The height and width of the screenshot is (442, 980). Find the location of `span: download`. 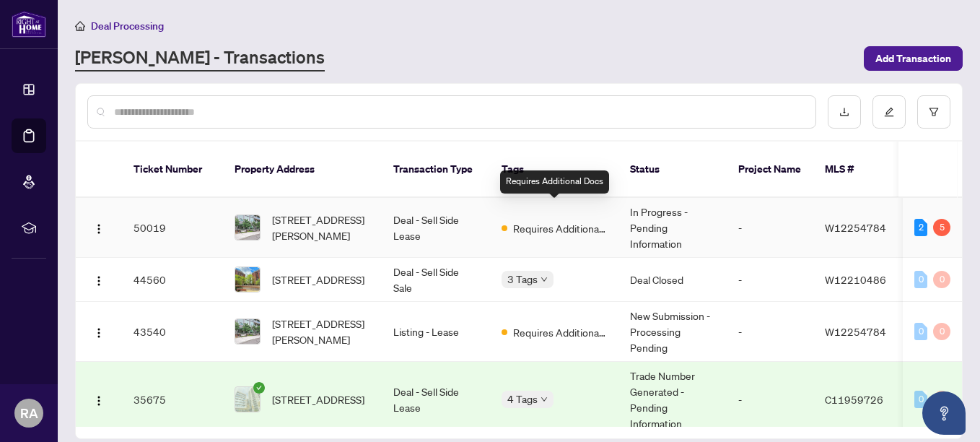

span: download is located at coordinates (844, 112).